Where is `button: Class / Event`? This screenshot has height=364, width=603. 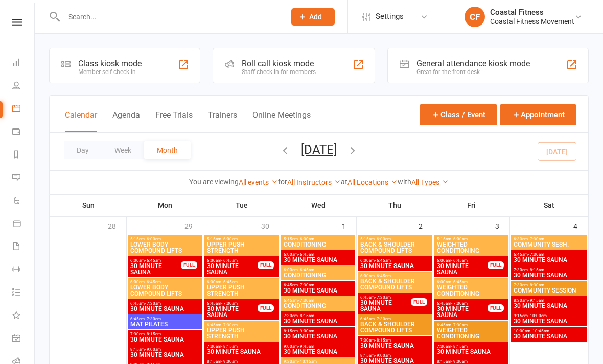 button: Class / Event is located at coordinates (459, 114).